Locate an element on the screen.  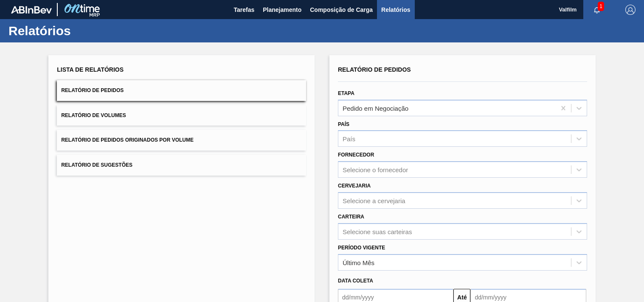
img: Logout is located at coordinates (631, 10).